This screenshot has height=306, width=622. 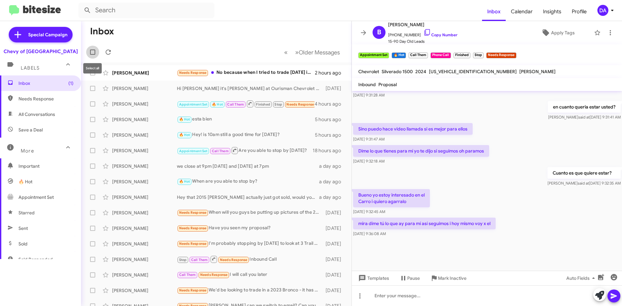 I want to click on small: Call Them, so click(x=418, y=55).